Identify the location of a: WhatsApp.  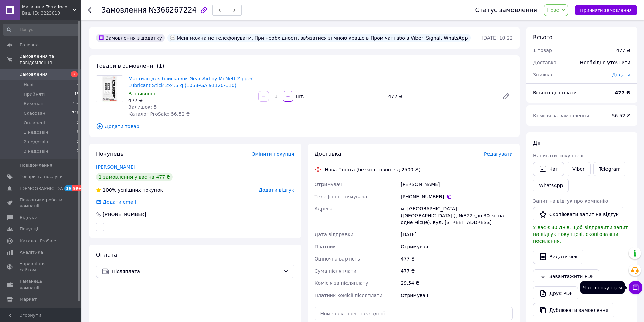
(551, 185).